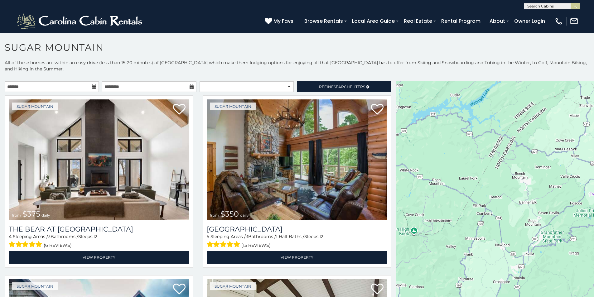  What do you see at coordinates (283, 21) in the screenshot?
I see `span: My Favs` at bounding box center [283, 21].